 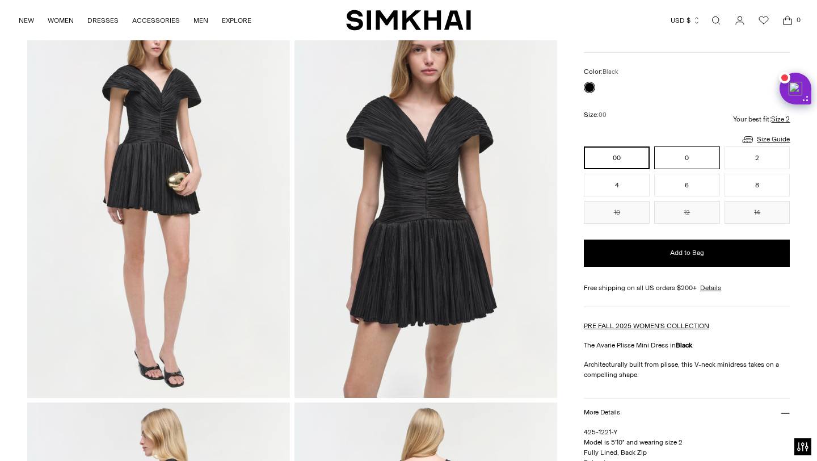 What do you see at coordinates (684, 345) in the screenshot?
I see `strong: Black` at bounding box center [684, 345].